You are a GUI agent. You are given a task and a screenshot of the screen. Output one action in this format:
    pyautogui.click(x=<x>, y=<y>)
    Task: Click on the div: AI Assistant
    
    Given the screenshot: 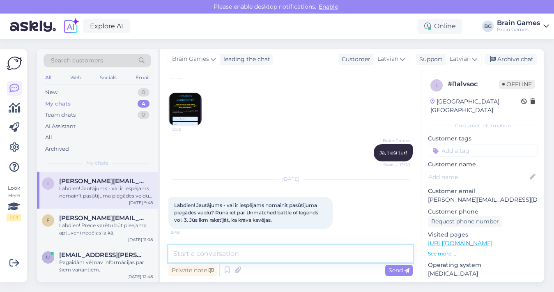 What is the action you would take?
    pyautogui.click(x=60, y=126)
    